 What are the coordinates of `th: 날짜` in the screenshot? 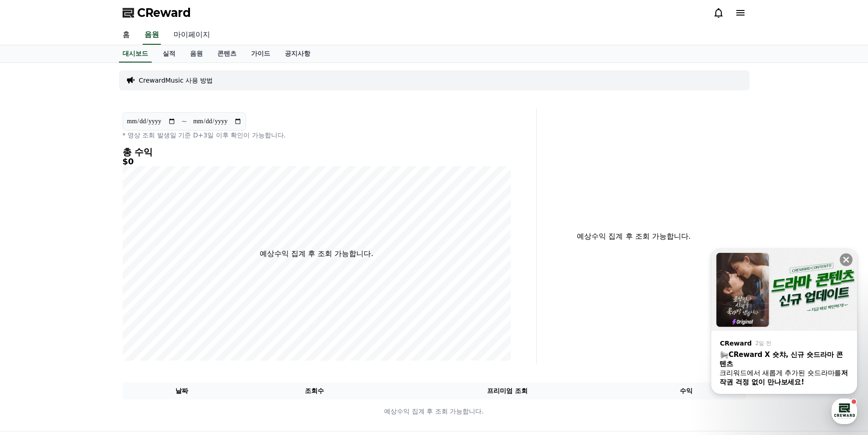 It's located at (182, 390).